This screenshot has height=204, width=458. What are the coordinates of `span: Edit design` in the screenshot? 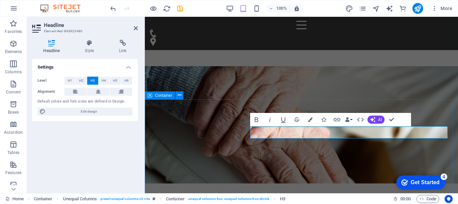 It's located at (89, 111).